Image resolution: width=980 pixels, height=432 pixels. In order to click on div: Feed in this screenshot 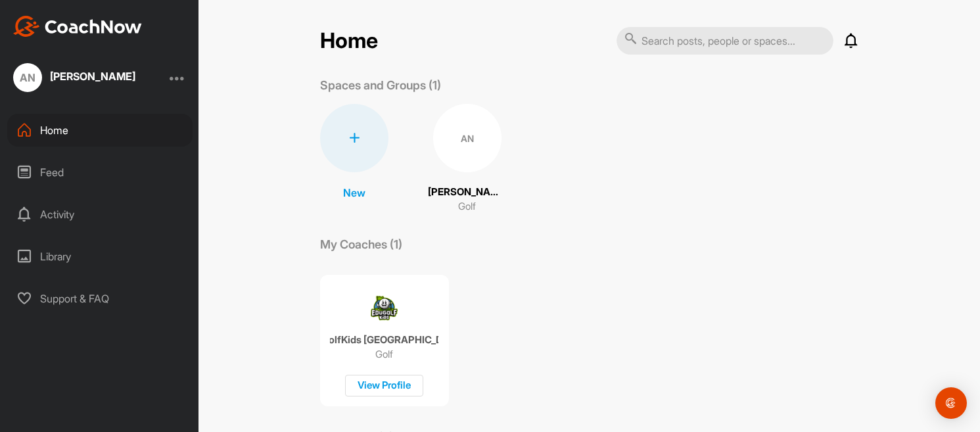, I will do `click(100, 173)`.